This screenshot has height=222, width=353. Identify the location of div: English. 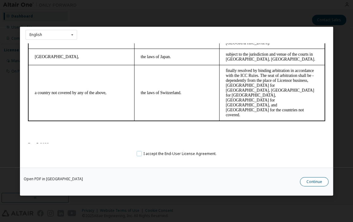
(36, 35).